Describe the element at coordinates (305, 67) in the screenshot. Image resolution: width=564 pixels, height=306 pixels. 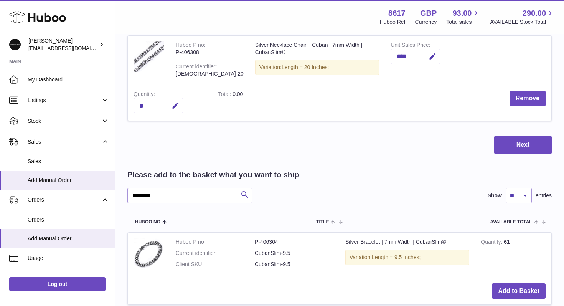
I see `span: Length = 20 Inches;` at that location.